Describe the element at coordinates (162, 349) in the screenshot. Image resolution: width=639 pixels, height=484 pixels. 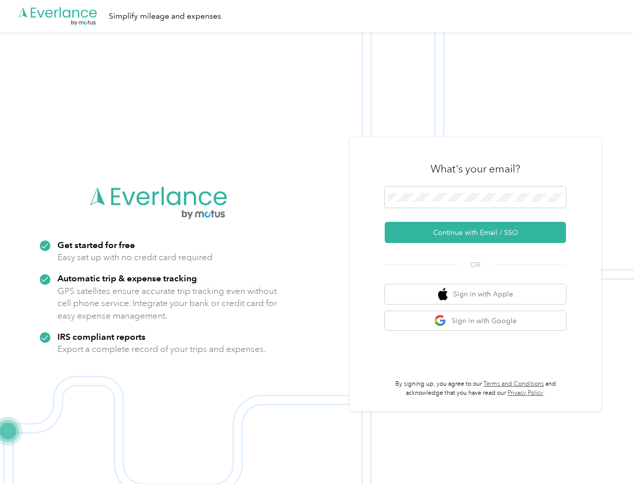
I see `p: Export a complete record of your trips and expenses.` at that location.